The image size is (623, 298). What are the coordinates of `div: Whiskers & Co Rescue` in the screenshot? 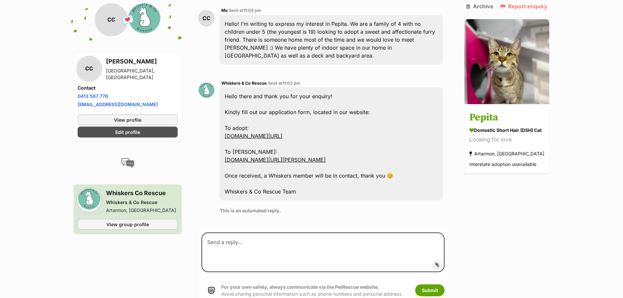 It's located at (141, 202).